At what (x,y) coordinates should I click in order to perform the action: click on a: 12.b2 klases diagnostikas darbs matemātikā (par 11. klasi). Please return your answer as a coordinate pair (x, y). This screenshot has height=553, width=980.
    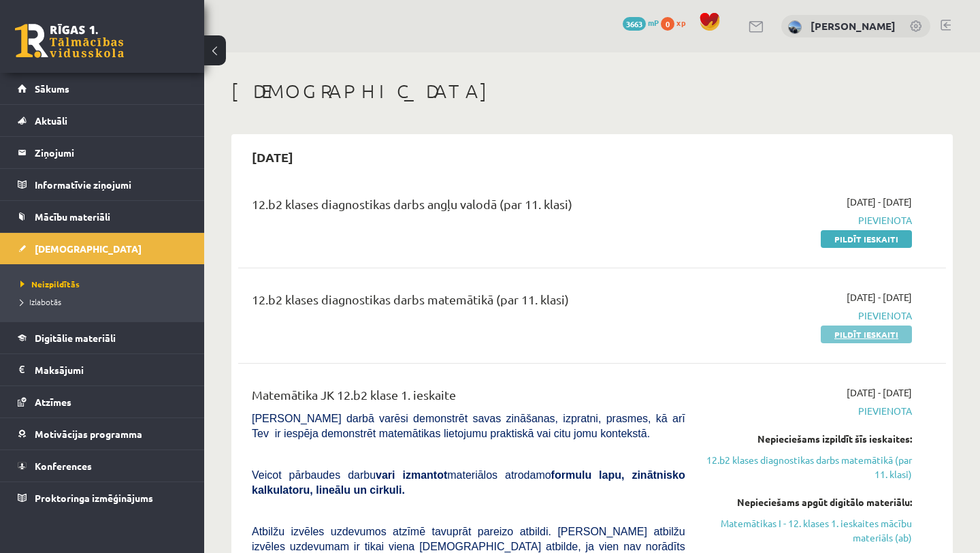
    Looking at the image, I should click on (809, 467).